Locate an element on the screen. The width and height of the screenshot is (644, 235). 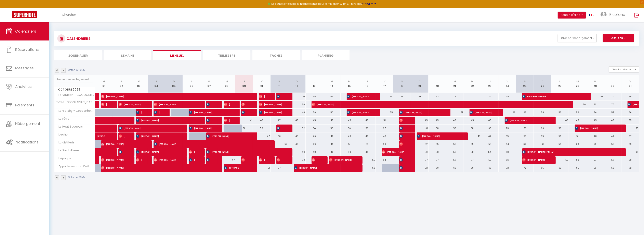
div: 64 is located at coordinates (525, 144).